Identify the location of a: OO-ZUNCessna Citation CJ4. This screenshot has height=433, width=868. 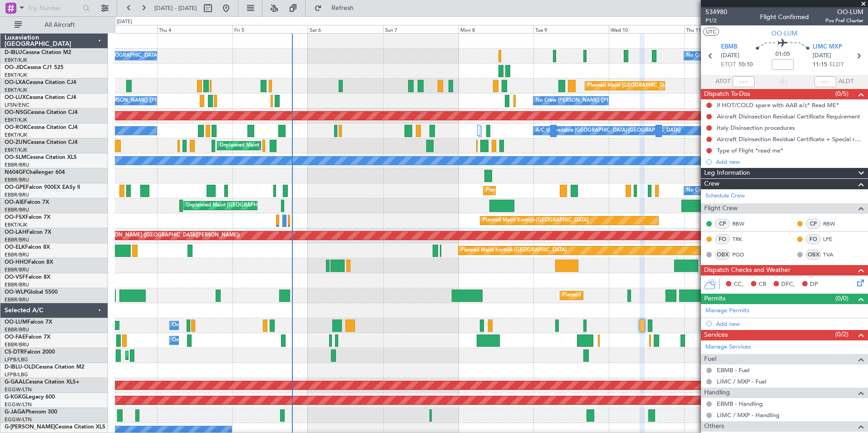
(41, 142).